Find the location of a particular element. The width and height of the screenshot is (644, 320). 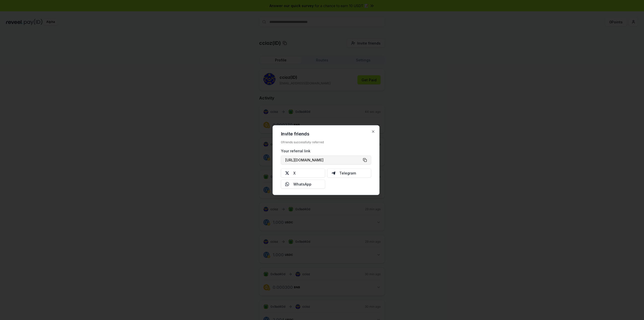

div: Your referral link is located at coordinates (326, 150).